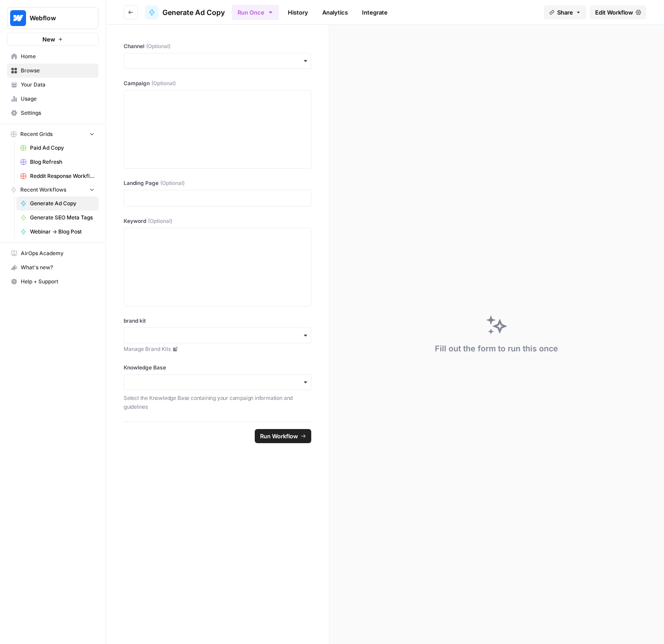 Image resolution: width=664 pixels, height=644 pixels. What do you see at coordinates (53, 113) in the screenshot?
I see `a: Settings` at bounding box center [53, 113].